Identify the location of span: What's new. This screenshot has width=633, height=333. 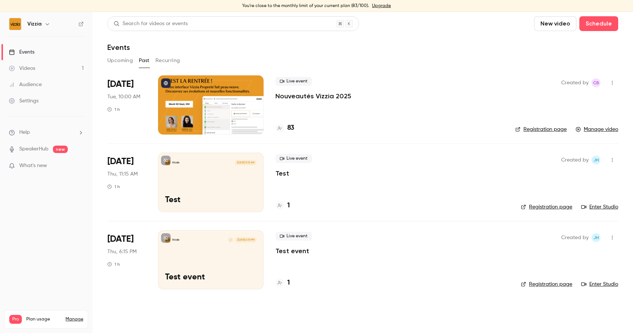
(33, 166).